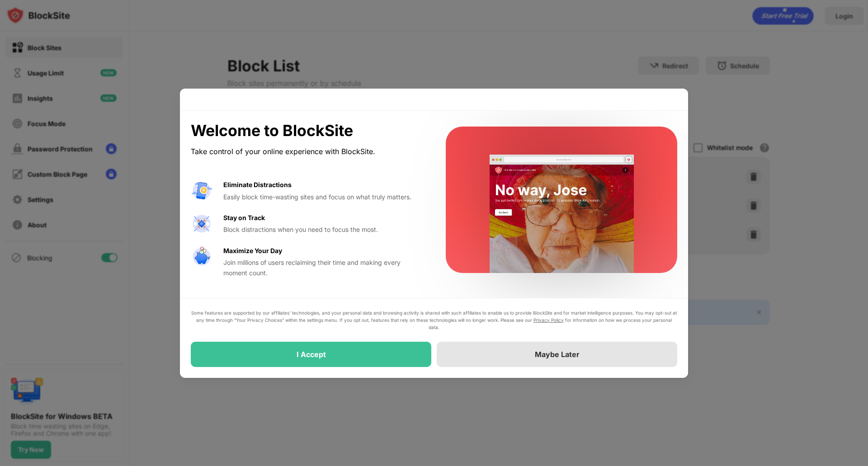  I want to click on div: Maximize Your Day, so click(253, 251).